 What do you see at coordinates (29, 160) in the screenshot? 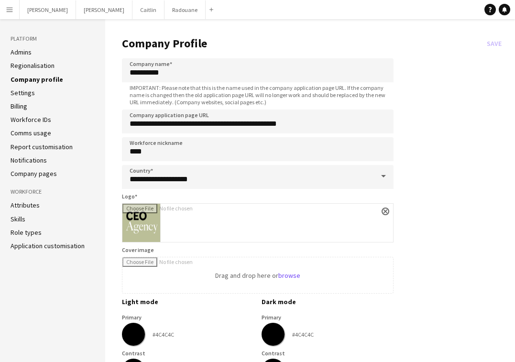
I see `a: Notifications` at bounding box center [29, 160].